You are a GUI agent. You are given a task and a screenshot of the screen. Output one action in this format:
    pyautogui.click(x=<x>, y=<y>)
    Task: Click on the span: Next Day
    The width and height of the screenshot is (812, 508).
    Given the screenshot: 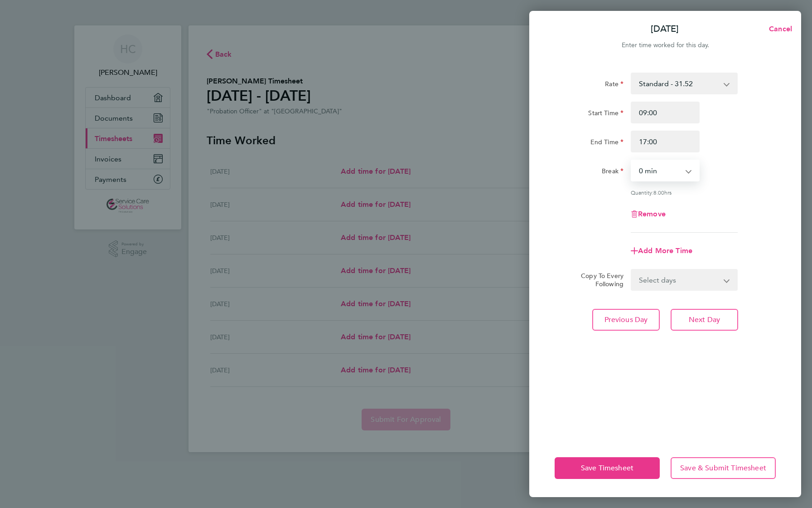 What is the action you would take?
    pyautogui.click(x=704, y=320)
    